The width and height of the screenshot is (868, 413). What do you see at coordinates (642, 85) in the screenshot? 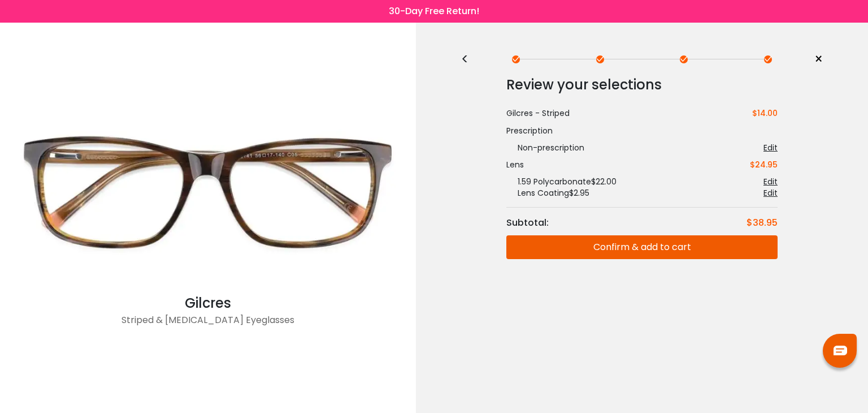
I see `div: Review your selections` at bounding box center [642, 85].